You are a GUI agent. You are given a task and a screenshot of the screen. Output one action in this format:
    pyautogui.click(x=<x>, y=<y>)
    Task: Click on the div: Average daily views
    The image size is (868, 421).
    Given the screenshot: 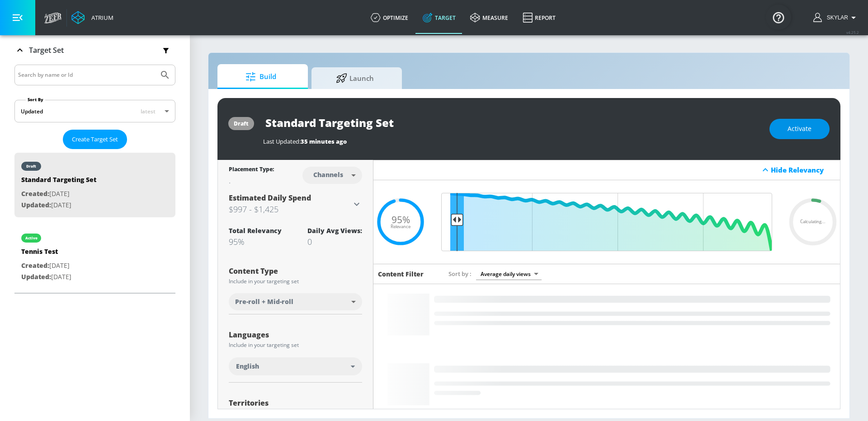 What is the action you would take?
    pyautogui.click(x=508, y=274)
    